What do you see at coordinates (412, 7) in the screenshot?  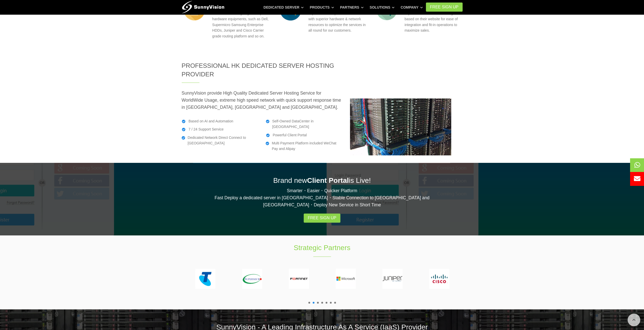 I see `a: Company` at bounding box center [412, 7].